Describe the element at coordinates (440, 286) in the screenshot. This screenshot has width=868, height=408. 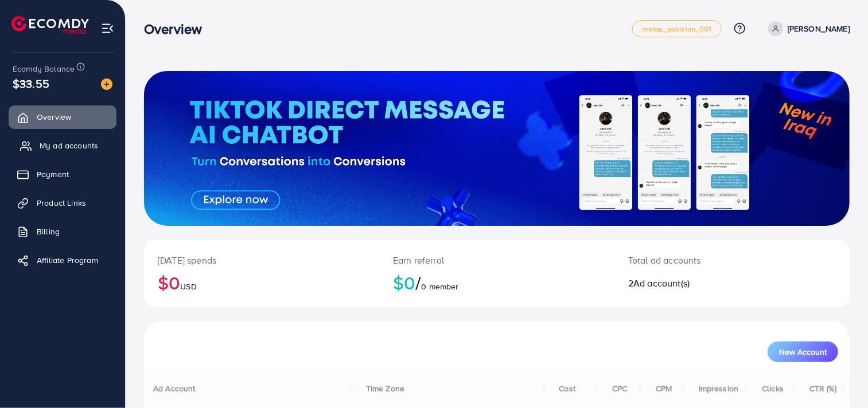
I see `span: 0 member` at that location.